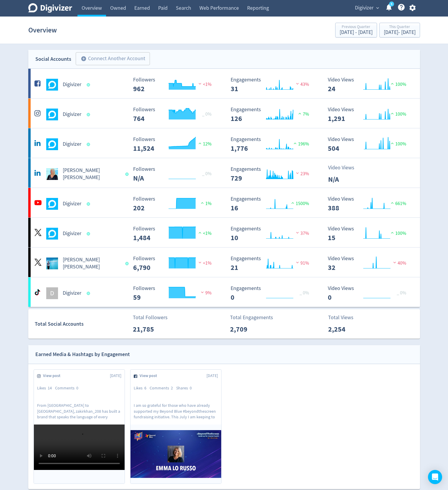 The image size is (448, 490). I want to click on p: 21,785, so click(149, 329).